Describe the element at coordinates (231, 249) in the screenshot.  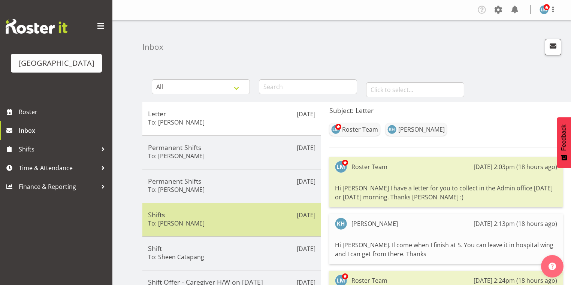
I see `h5: Shift` at that location.